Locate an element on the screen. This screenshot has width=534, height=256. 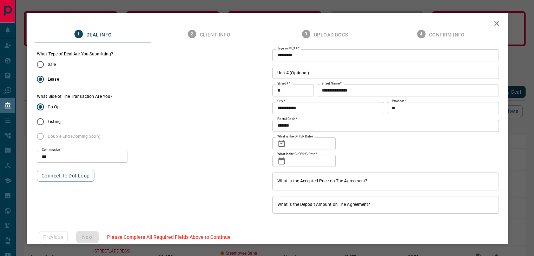
label: Street # is located at coordinates (284, 84).